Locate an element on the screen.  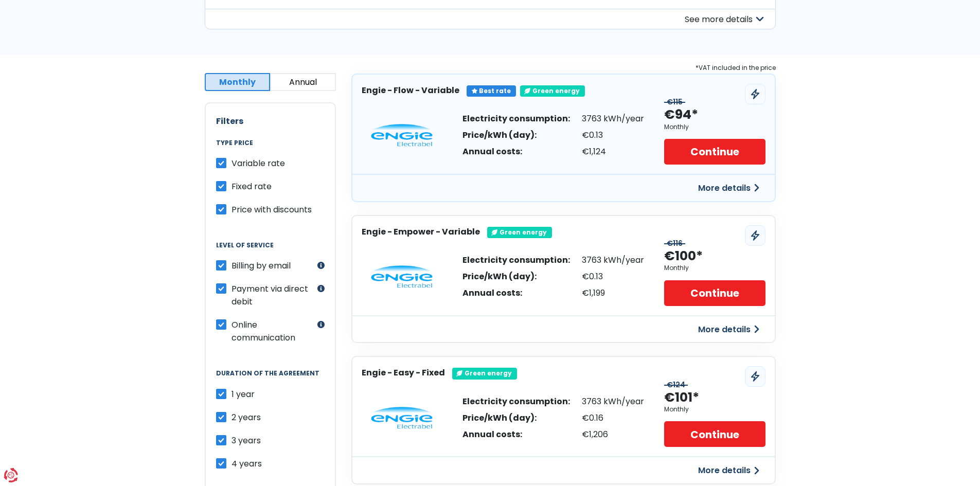
font: €1,199 is located at coordinates (593, 292).